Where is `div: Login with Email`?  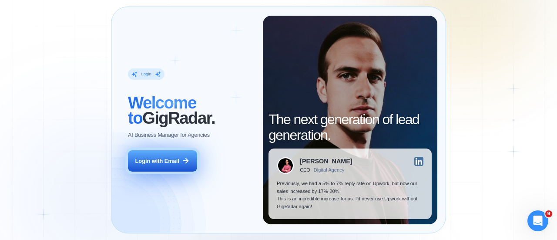 div: Login with Email is located at coordinates (157, 161).